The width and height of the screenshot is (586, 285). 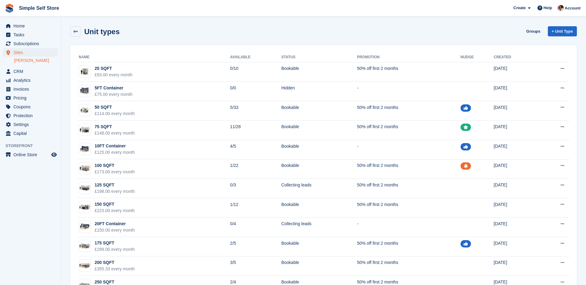 I want to click on td: 1/22, so click(x=256, y=169).